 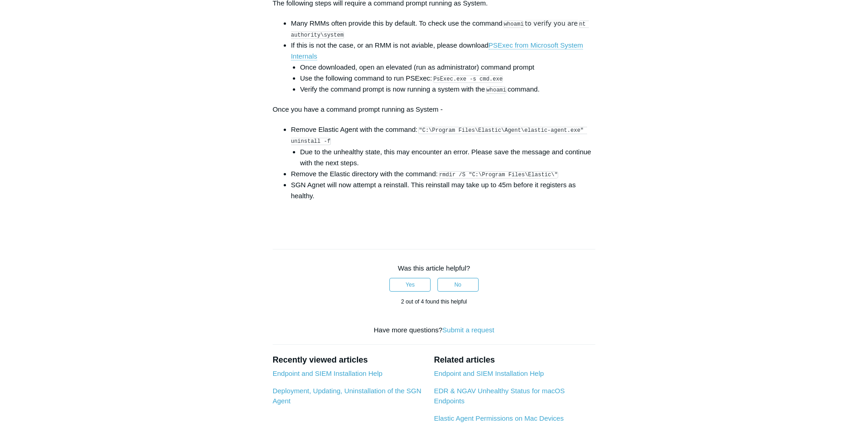 I want to click on span: to verify you are, so click(x=551, y=23).